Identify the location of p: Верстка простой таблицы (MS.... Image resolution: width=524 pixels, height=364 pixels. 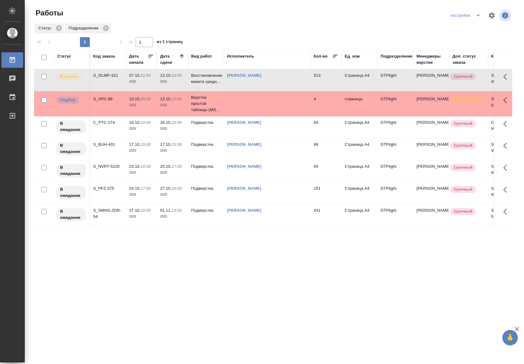
(206, 104).